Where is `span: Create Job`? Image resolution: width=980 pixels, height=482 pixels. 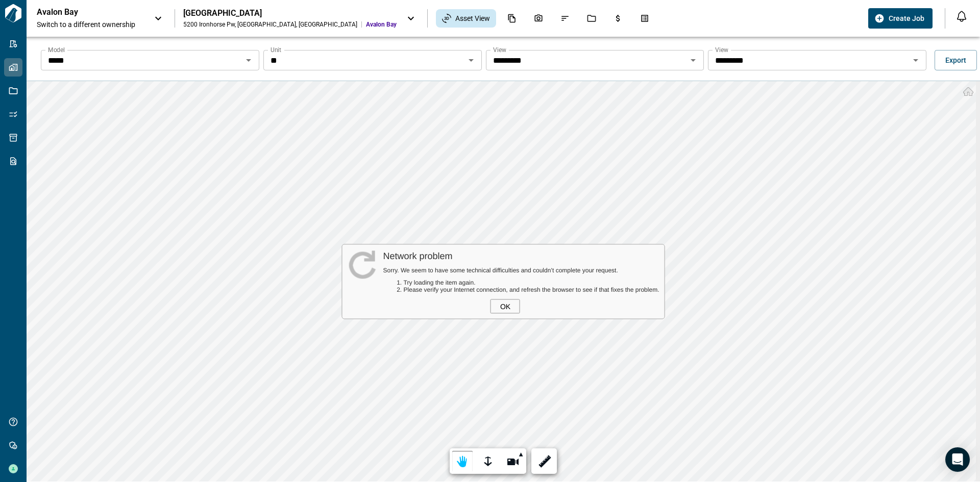
span: Create Job is located at coordinates (907, 18).